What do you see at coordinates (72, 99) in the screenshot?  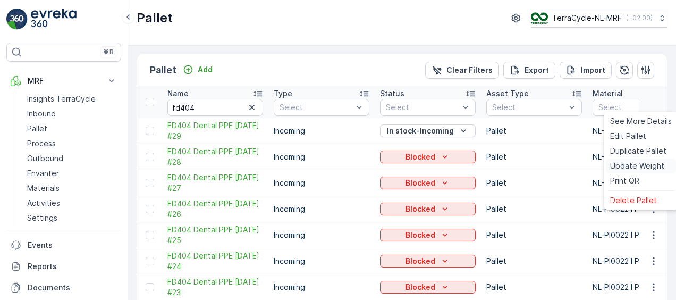 I see `a: Insights TerraCycle` at bounding box center [72, 99].